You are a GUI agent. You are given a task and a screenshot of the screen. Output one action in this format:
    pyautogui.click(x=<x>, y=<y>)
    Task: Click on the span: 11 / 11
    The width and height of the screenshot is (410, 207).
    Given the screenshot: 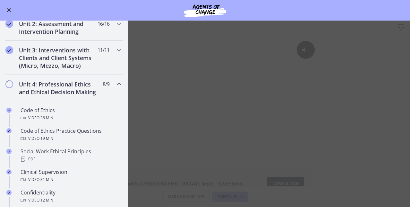 What is the action you would take?
    pyautogui.click(x=103, y=50)
    